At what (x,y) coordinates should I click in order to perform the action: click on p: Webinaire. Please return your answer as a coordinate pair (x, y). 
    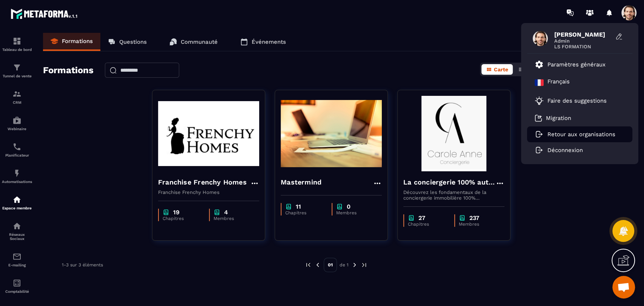
    Looking at the image, I should click on (17, 129).